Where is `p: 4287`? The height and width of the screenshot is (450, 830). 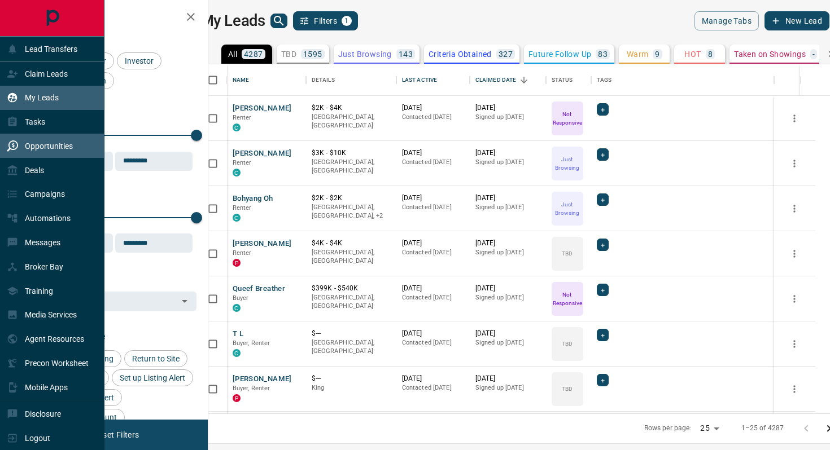 p: 4287 is located at coordinates (253, 54).